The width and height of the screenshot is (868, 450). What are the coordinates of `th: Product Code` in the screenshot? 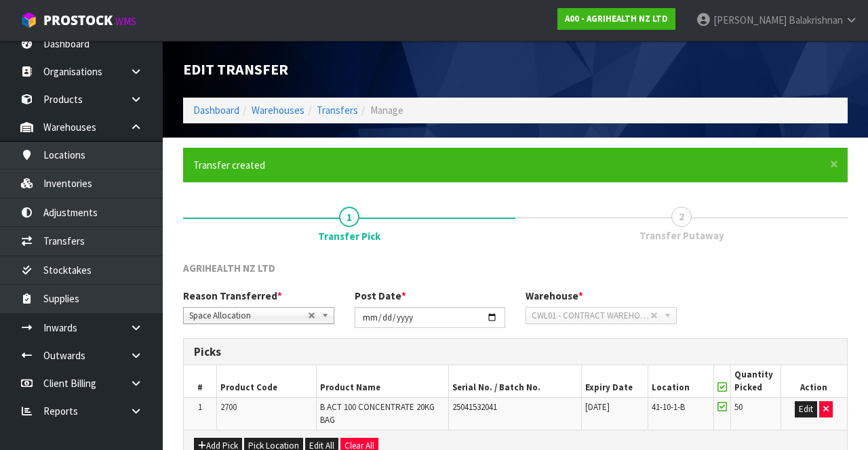 It's located at (266, 381).